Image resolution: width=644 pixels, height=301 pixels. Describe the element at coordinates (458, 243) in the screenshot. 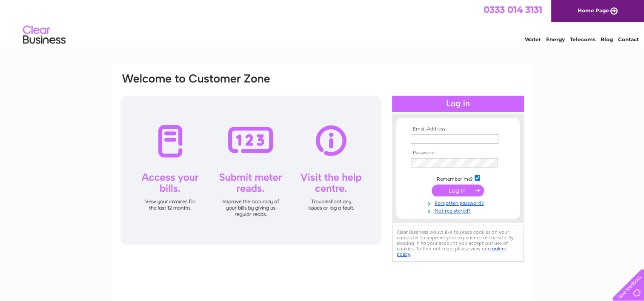

I see `div: Clear Business would like to place cookies on your computer to improve your experience of the sit...` at that location.